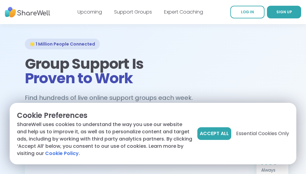  I want to click on span: LOG IN, so click(247, 12).